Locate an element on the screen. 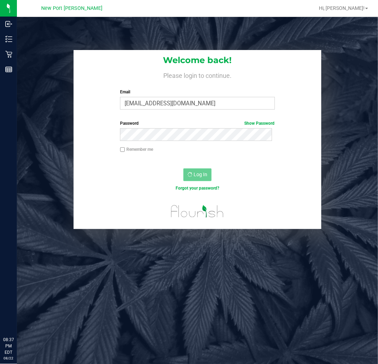 The image size is (378, 364). input: Remember me is located at coordinates (123, 150).